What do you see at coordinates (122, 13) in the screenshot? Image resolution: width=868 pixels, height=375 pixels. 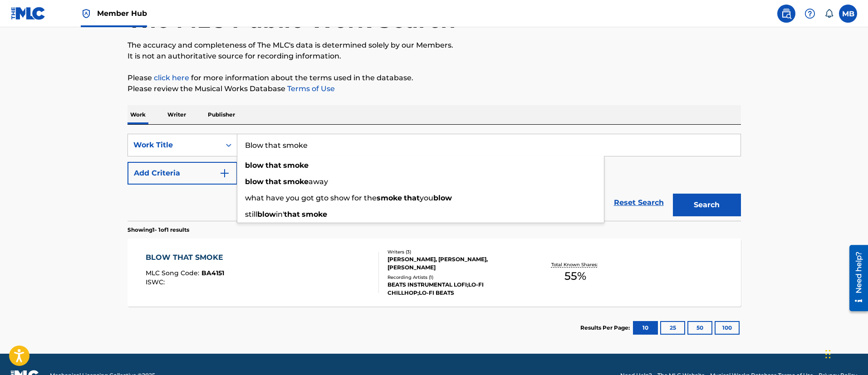 I see `span: Member Hub` at bounding box center [122, 13].